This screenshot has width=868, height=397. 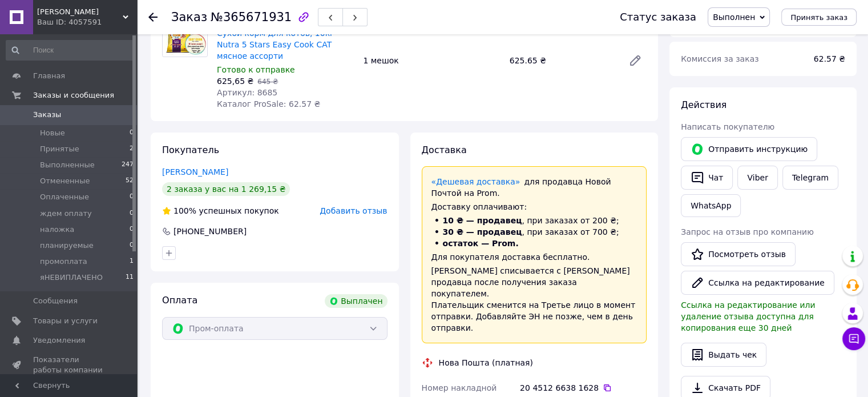 What do you see at coordinates (52, 133) in the screenshot?
I see `span: Новые` at bounding box center [52, 133].